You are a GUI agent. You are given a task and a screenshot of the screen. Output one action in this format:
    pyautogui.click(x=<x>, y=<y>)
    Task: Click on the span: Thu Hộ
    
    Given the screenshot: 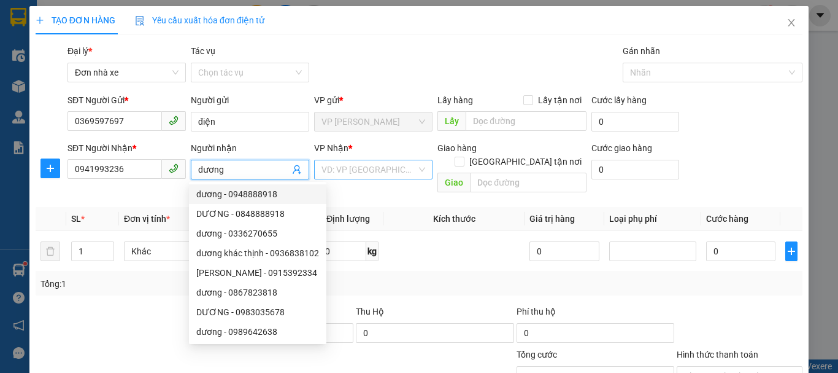 What is the action you would take?
    pyautogui.click(x=370, y=311)
    